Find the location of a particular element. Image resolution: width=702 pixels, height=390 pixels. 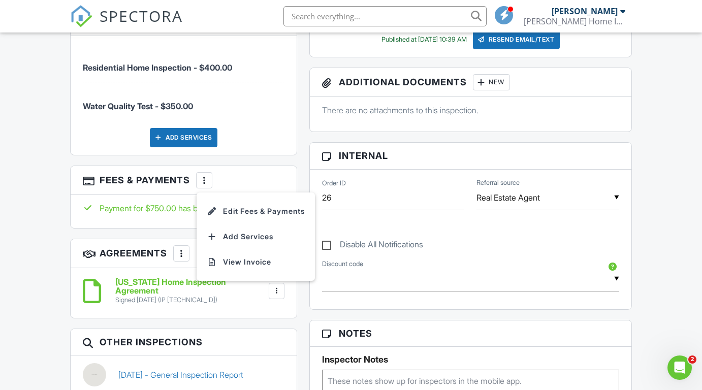

h5: Inspector Notes is located at coordinates (470, 360).